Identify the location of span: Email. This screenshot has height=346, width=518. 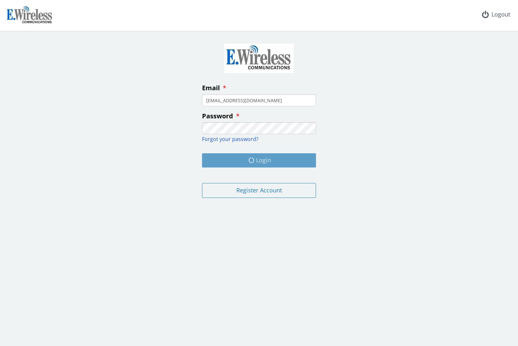
(211, 88).